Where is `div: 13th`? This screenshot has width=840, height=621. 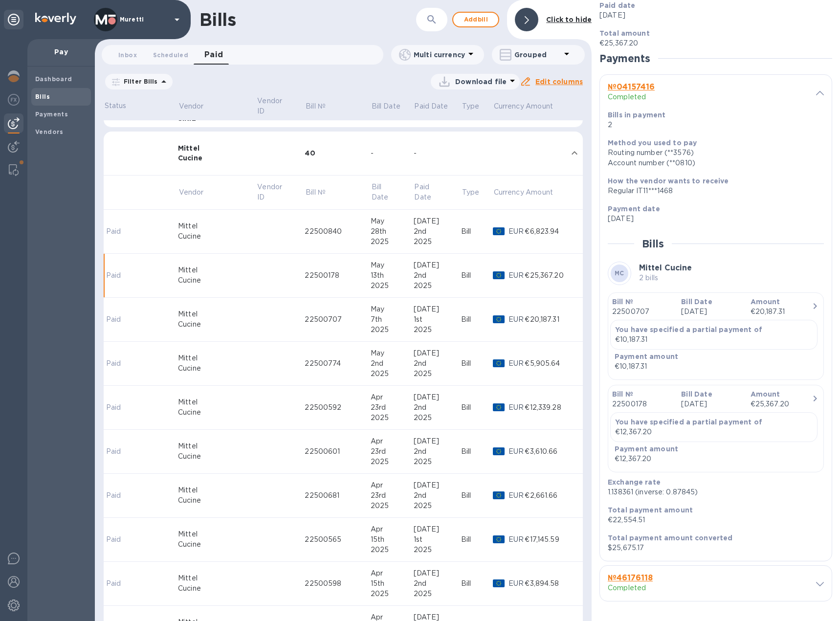
div: 13th is located at coordinates (393, 275).